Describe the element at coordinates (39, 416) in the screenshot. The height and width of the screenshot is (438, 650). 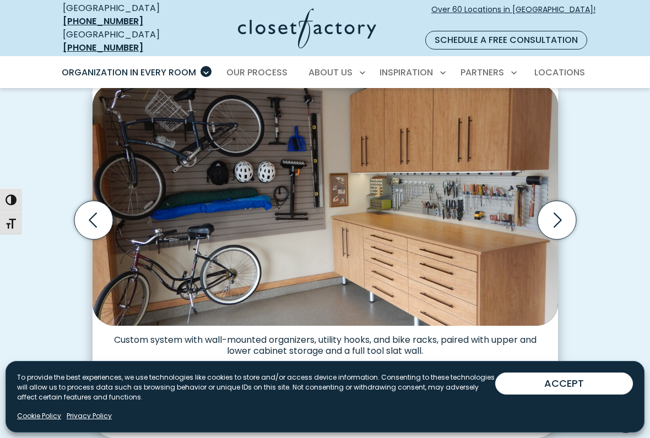
I see `a: Cookie Policy` at that location.